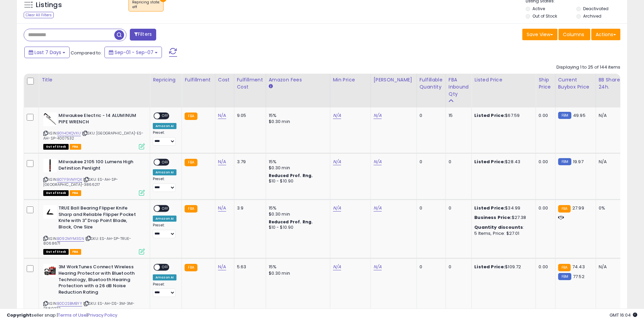 This screenshot has width=644, height=322. I want to click on img: 21R7BG4DY+L._SL40_.jpg, so click(50, 212).